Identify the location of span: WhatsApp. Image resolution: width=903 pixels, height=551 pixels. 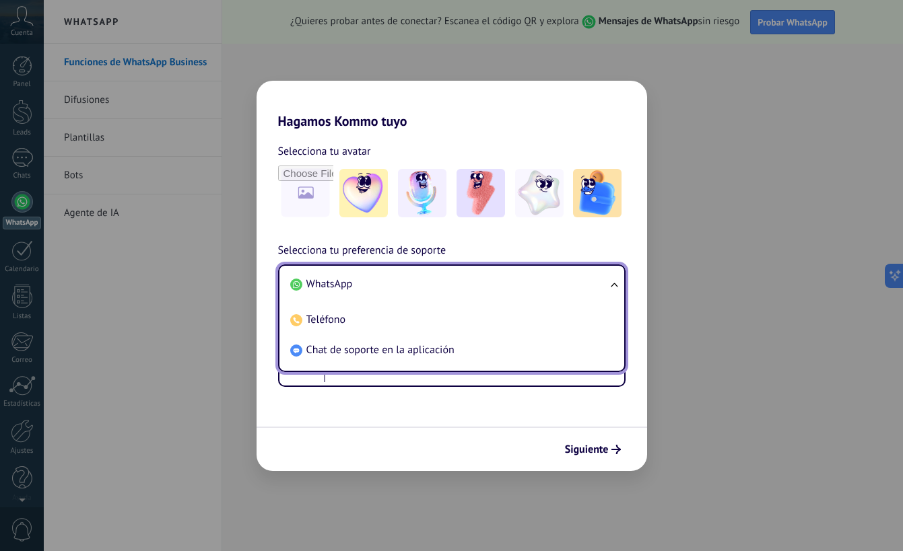
(329, 284).